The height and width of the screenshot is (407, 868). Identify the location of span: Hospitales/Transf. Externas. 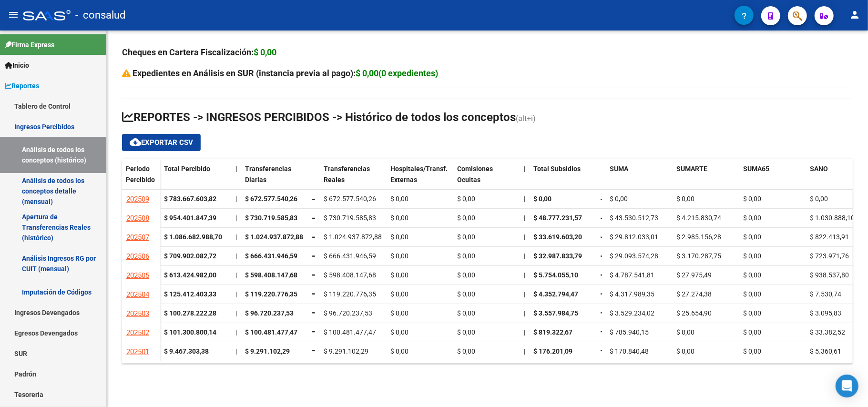
(419, 174).